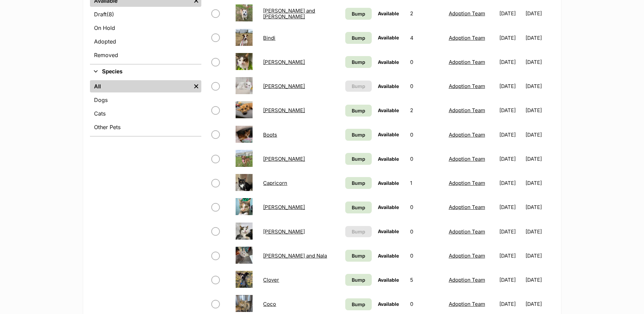 This screenshot has height=314, width=644. What do you see at coordinates (426, 183) in the screenshot?
I see `td: 1` at bounding box center [426, 183].